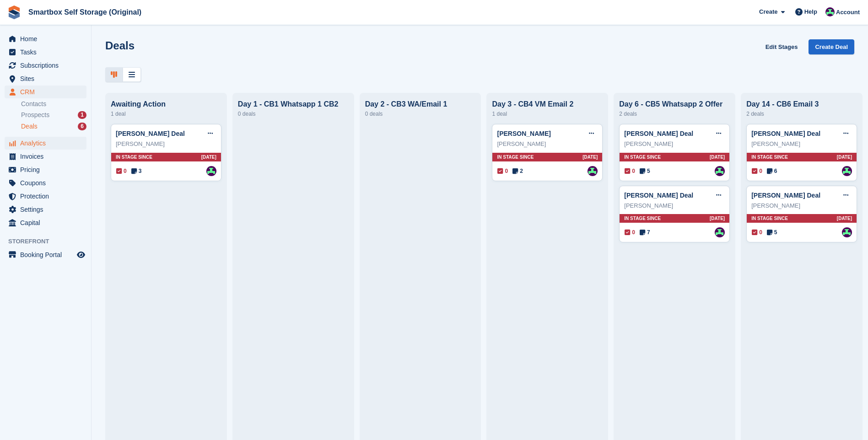 The height and width of the screenshot is (440, 868). Describe the element at coordinates (48, 196) in the screenshot. I see `span: Protection` at that location.